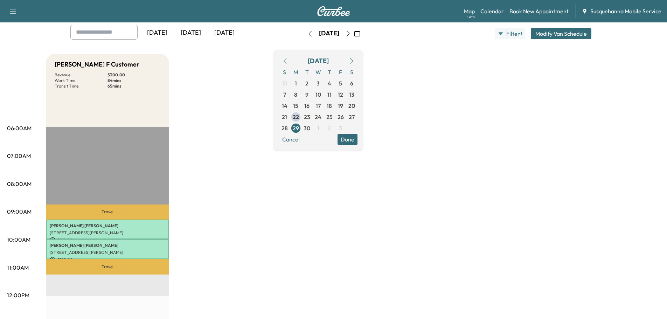 This screenshot has height=319, width=667. Describe the element at coordinates (19, 156) in the screenshot. I see `p: 07:00AM` at that location.